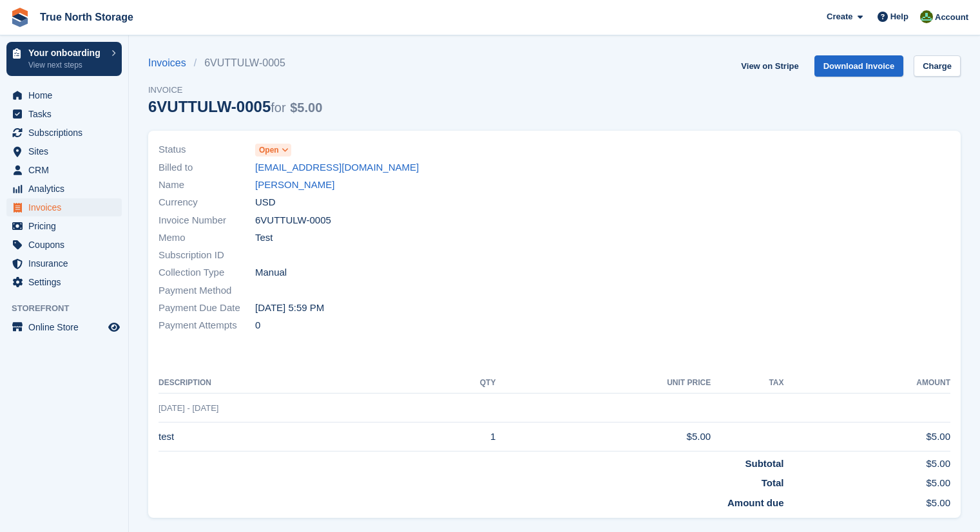  I want to click on th: Description, so click(288, 383).